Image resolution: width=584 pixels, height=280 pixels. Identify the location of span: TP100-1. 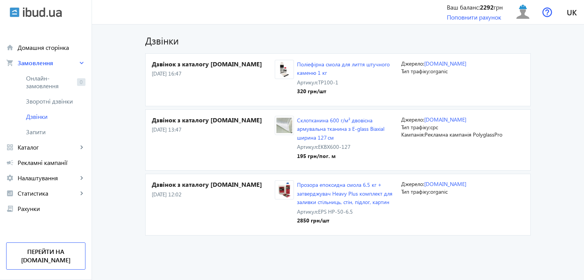
(328, 82).